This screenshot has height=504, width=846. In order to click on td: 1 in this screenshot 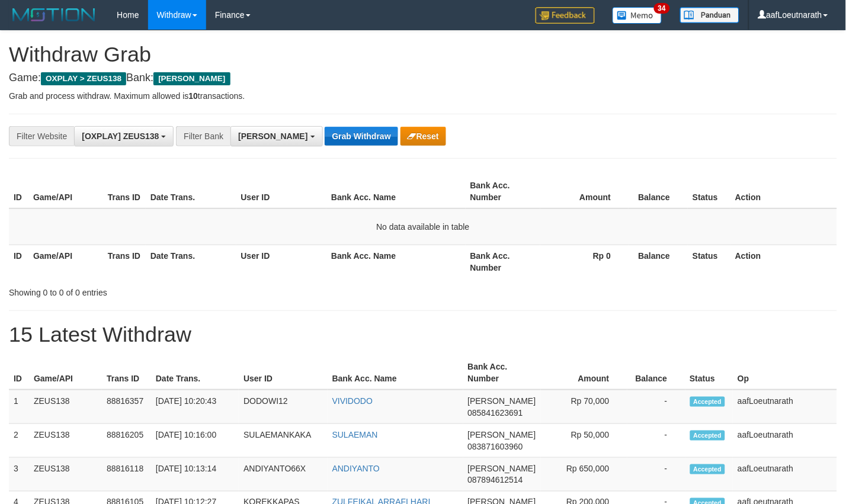, I will do `click(19, 407)`.